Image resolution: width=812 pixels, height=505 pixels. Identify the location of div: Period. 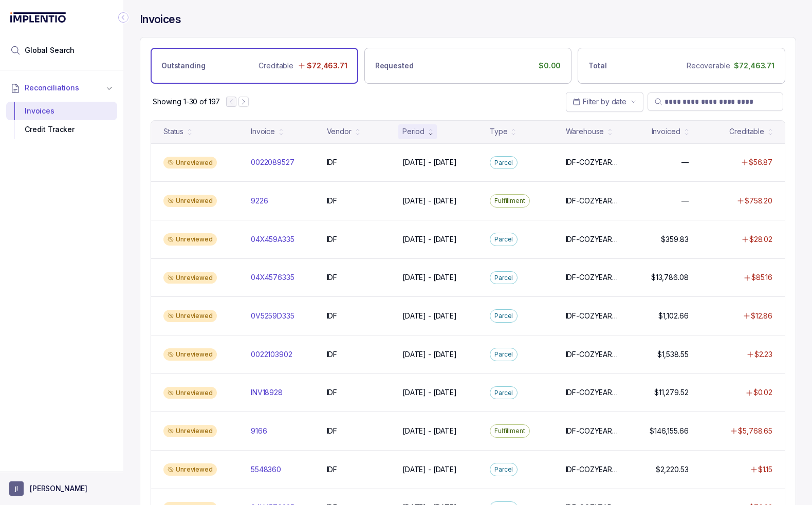
(413, 131).